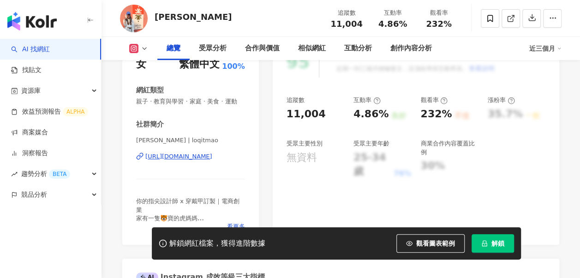 This screenshot has height=278, width=580. Describe the element at coordinates (484, 243) in the screenshot. I see `span: lock` at that location.